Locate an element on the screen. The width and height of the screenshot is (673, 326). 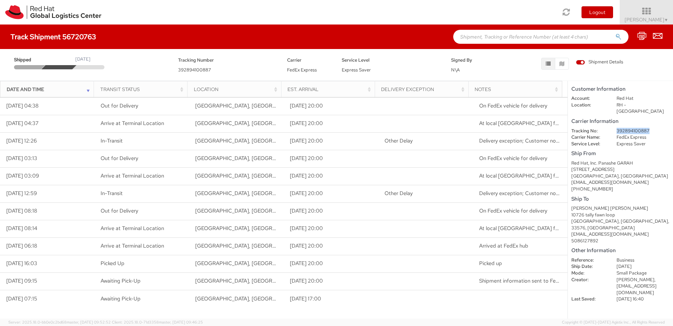
span: Shipment Details is located at coordinates (599, 62).